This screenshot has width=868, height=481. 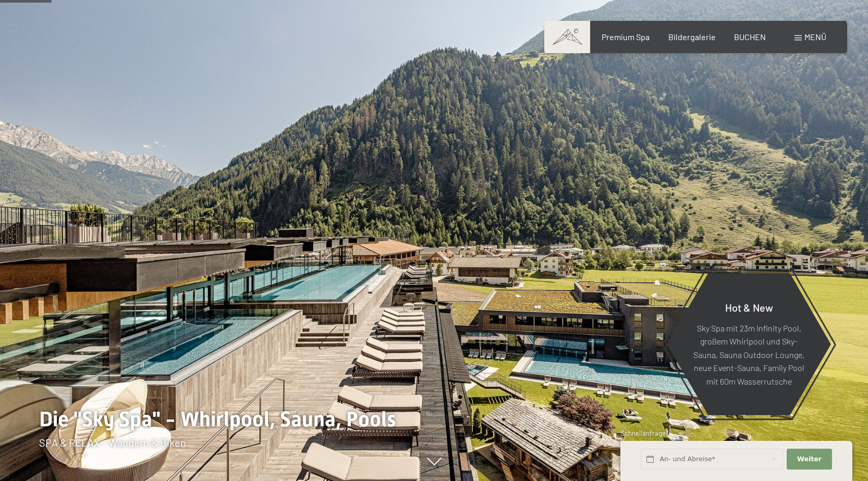 What do you see at coordinates (625, 37) in the screenshot?
I see `a: Premium Spa` at bounding box center [625, 37].